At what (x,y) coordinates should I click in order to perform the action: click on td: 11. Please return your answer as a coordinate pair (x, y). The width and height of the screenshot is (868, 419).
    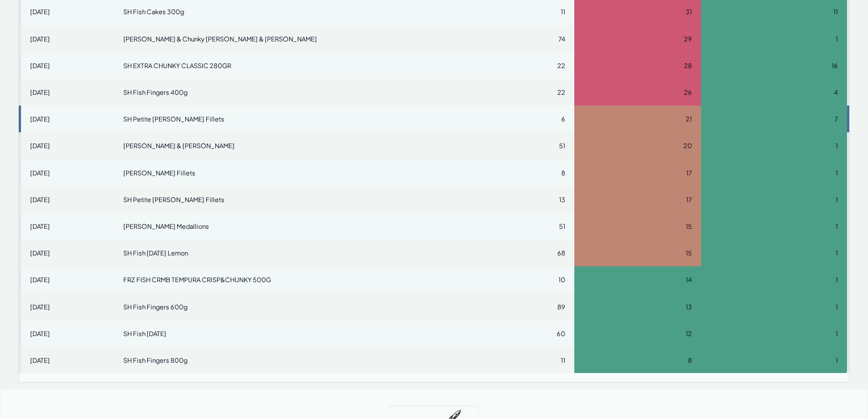
    Looking at the image, I should click on (503, 360).